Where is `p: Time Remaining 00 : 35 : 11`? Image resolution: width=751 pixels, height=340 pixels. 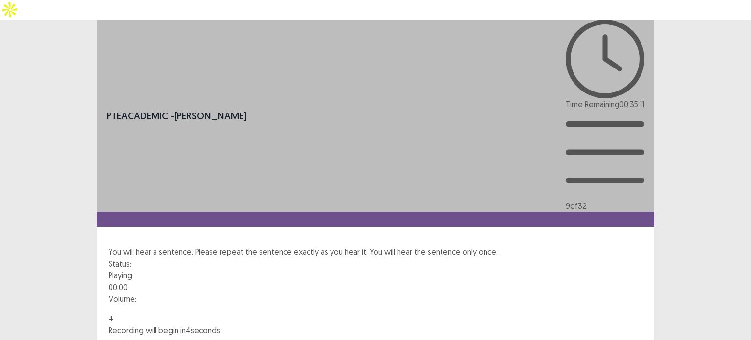
p: Time Remaining 00 : 35 : 11 is located at coordinates (605, 104).